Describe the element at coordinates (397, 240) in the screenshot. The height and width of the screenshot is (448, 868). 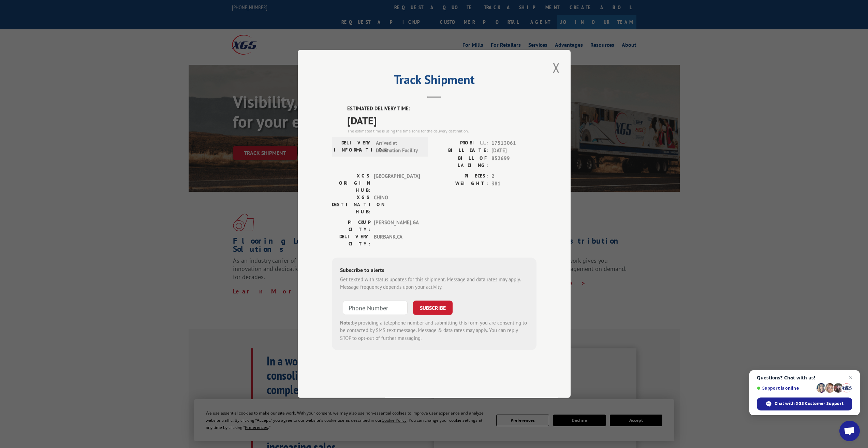
I see `span: BURBANK , CA` at that location.